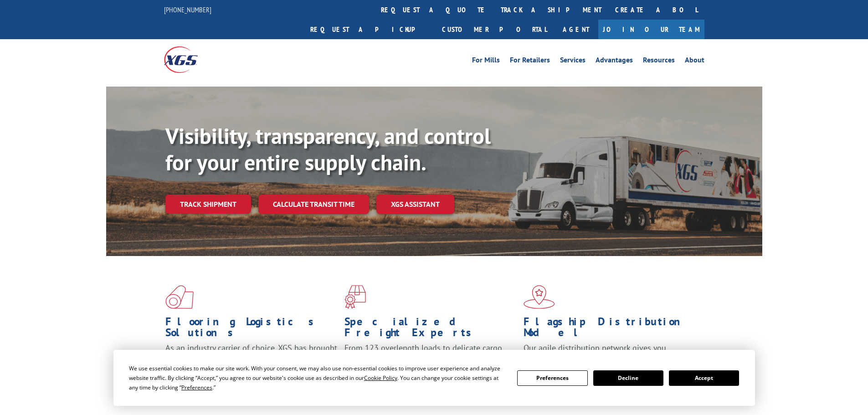 This screenshot has width=868, height=415. What do you see at coordinates (486, 61) in the screenshot?
I see `a: For Mills` at bounding box center [486, 61].